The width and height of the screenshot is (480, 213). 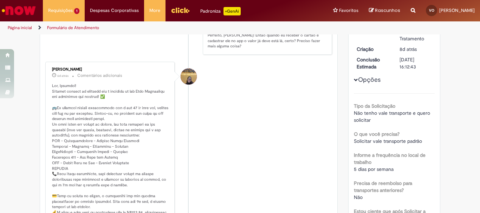 I want to click on div: Em Tratamento, so click(x=416, y=35).